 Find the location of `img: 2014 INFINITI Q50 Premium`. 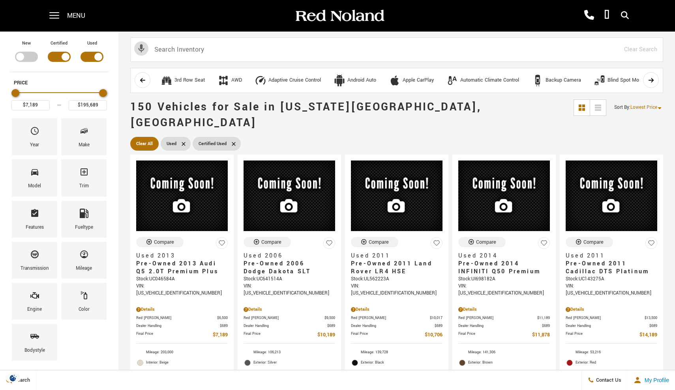

img: 2014 INFINITI Q50 Premium is located at coordinates (504, 196).